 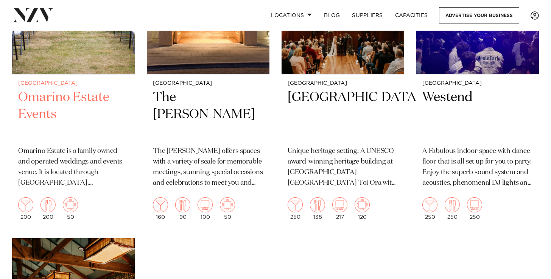 I want to click on h2: Omarino Estate Events, so click(x=73, y=114).